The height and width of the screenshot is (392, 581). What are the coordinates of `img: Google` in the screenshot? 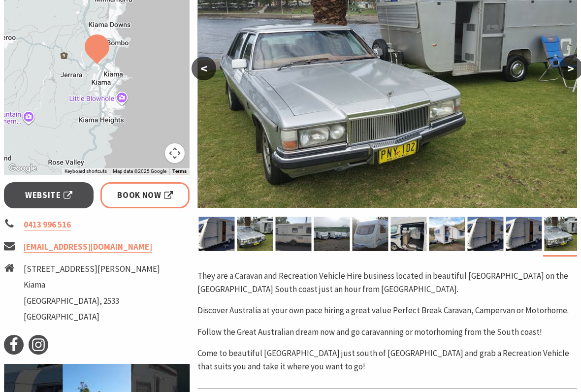 It's located at (23, 169).